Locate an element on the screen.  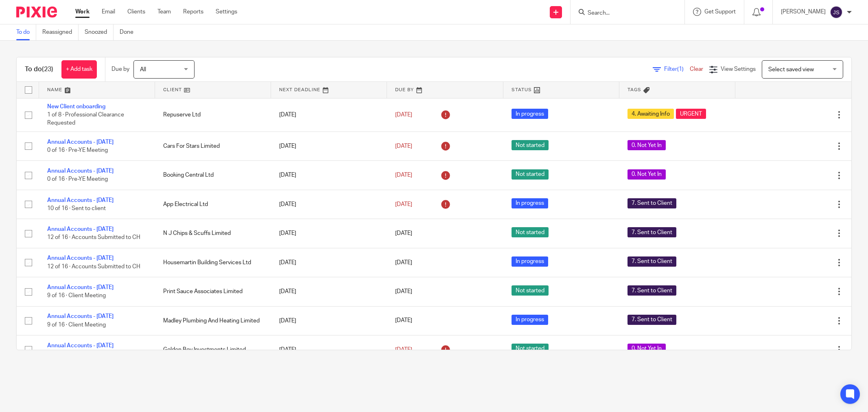
a: Reassigned is located at coordinates (60, 32).